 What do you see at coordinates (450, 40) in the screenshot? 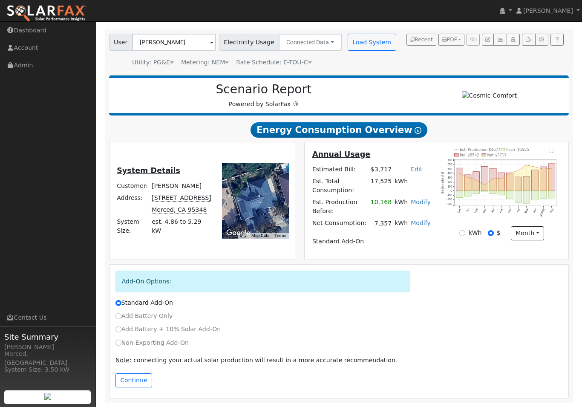
I see `span: PDF` at bounding box center [450, 40].